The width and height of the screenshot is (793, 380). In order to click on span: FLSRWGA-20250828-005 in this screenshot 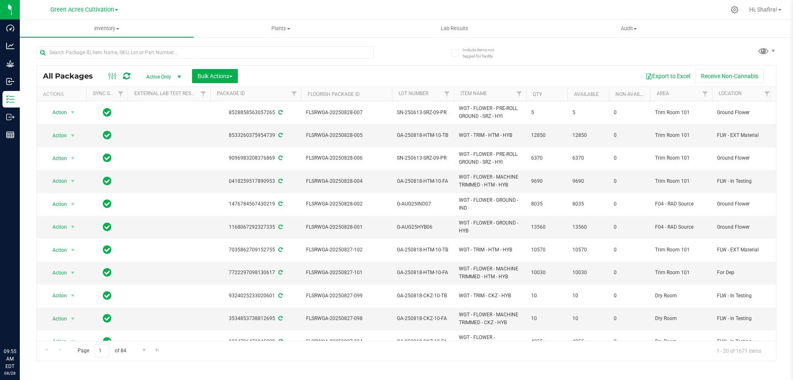, I will do `click(347, 135)`.